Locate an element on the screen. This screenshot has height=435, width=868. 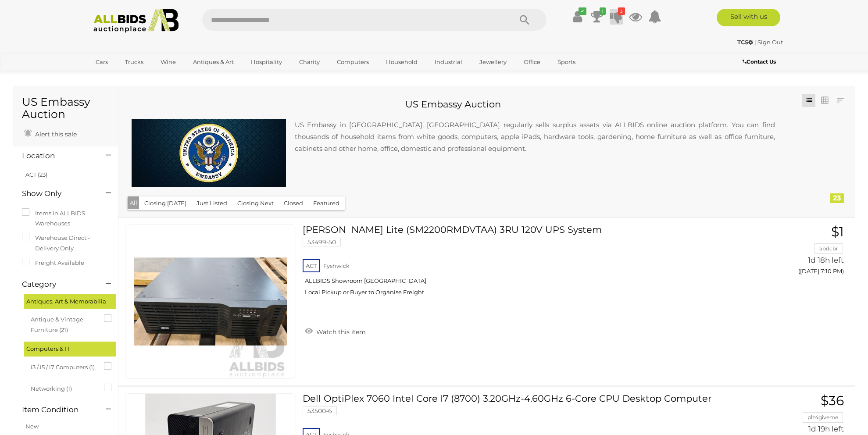
i: 1 is located at coordinates (602, 11).